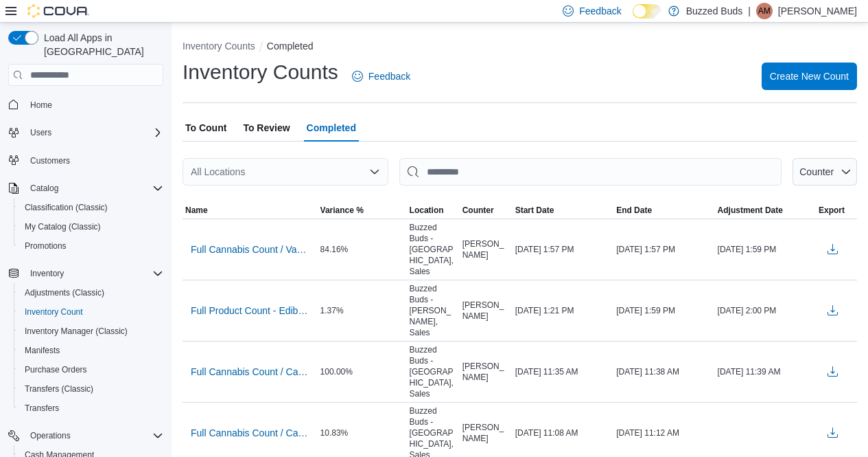 The image size is (868, 457). I want to click on span: To Review, so click(266, 128).